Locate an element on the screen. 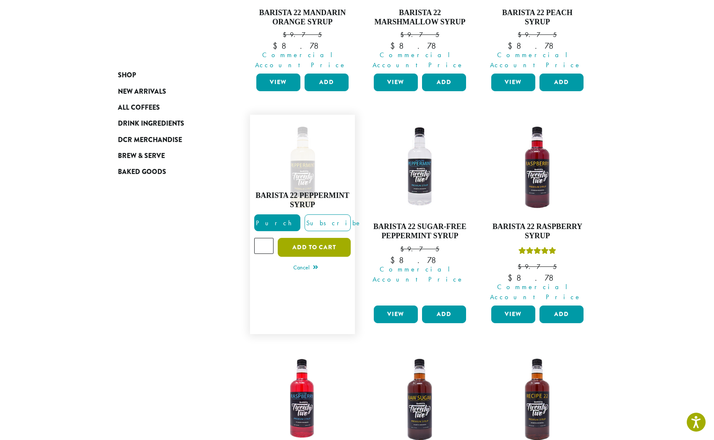 The height and width of the screenshot is (440, 714). img: SF-PEPPERMINT-300x300.png is located at coordinates (420, 167).